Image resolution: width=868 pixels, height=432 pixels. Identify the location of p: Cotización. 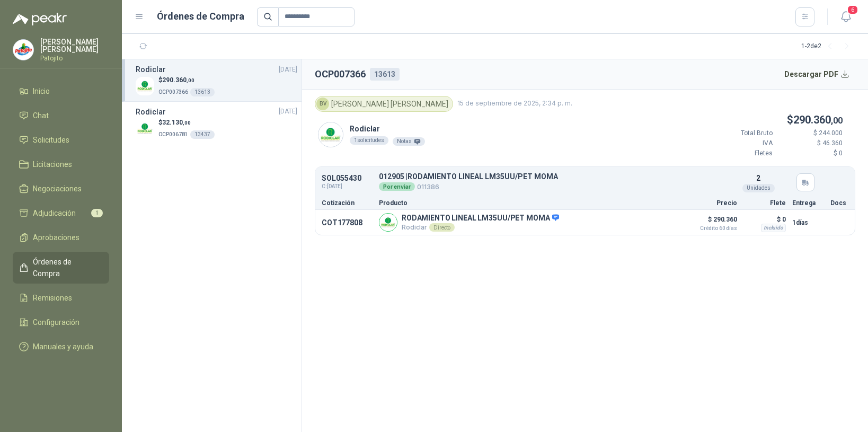
(347, 203).